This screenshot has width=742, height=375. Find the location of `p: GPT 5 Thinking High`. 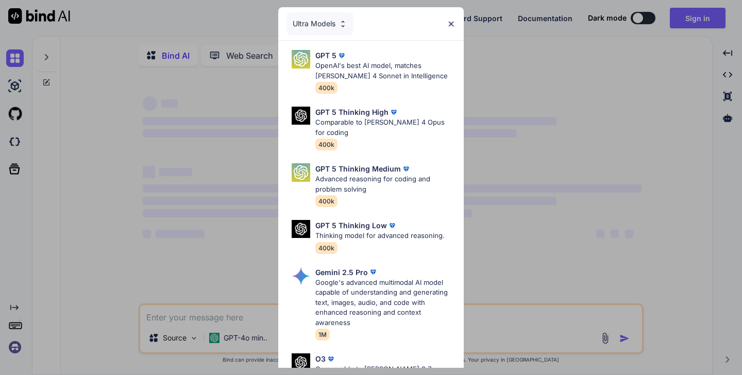

p: GPT 5 Thinking High is located at coordinates (352, 112).